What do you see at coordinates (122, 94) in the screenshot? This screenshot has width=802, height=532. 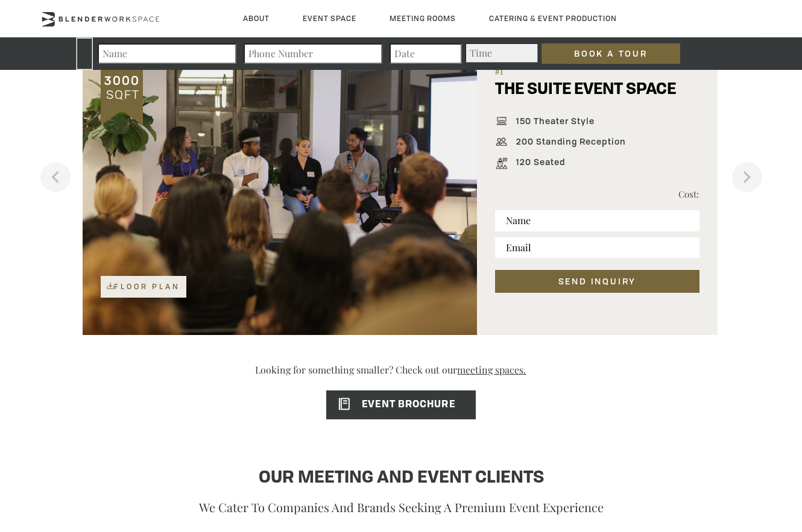 I see `span: SQFT` at bounding box center [122, 94].